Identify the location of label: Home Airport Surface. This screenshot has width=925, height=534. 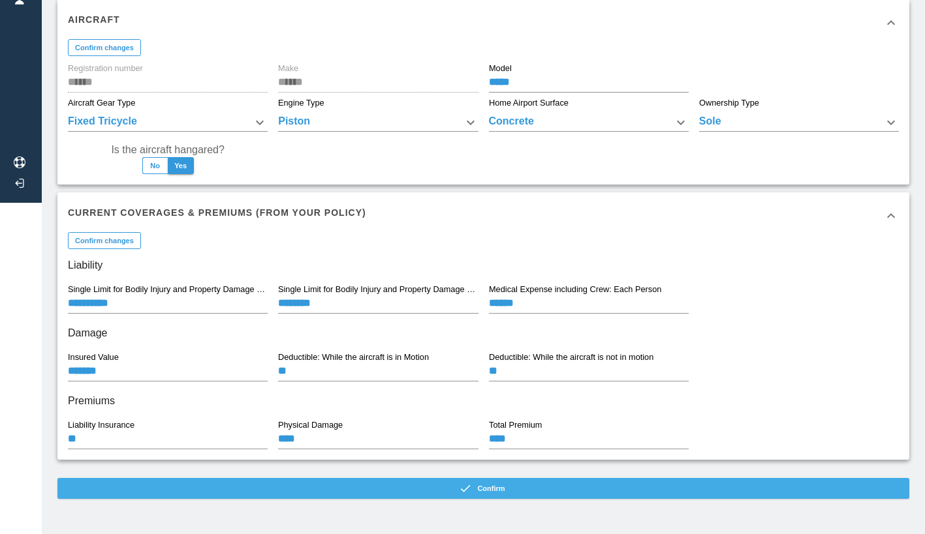
(529, 103).